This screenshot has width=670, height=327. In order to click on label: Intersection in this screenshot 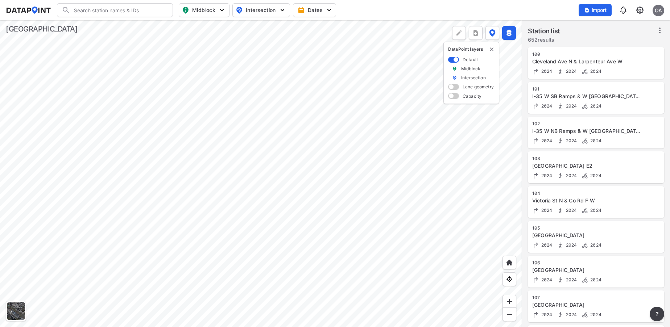, I will do `click(473, 78)`.